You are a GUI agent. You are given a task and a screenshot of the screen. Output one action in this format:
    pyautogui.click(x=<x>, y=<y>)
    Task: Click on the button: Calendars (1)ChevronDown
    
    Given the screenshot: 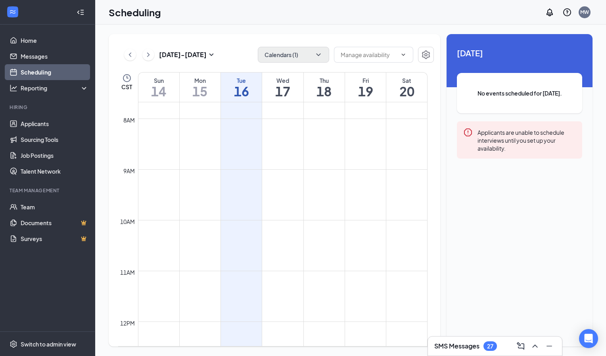 What is the action you would take?
    pyautogui.click(x=293, y=55)
    